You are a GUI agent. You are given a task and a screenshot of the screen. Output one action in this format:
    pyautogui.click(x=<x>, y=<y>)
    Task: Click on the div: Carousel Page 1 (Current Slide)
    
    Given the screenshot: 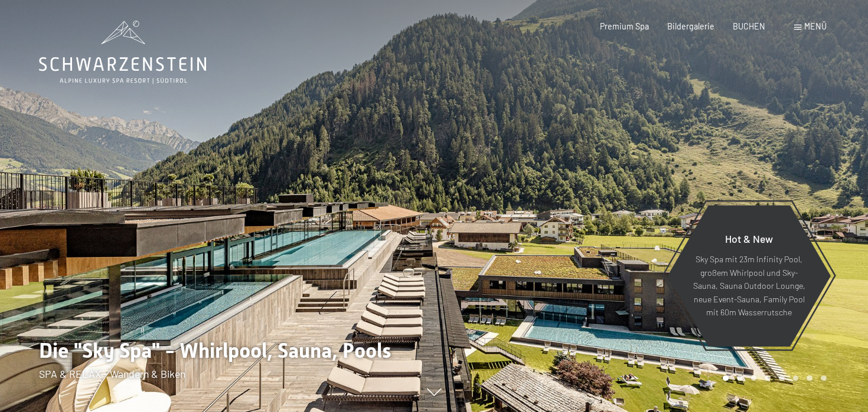 What is the action you would take?
    pyautogui.click(x=725, y=379)
    